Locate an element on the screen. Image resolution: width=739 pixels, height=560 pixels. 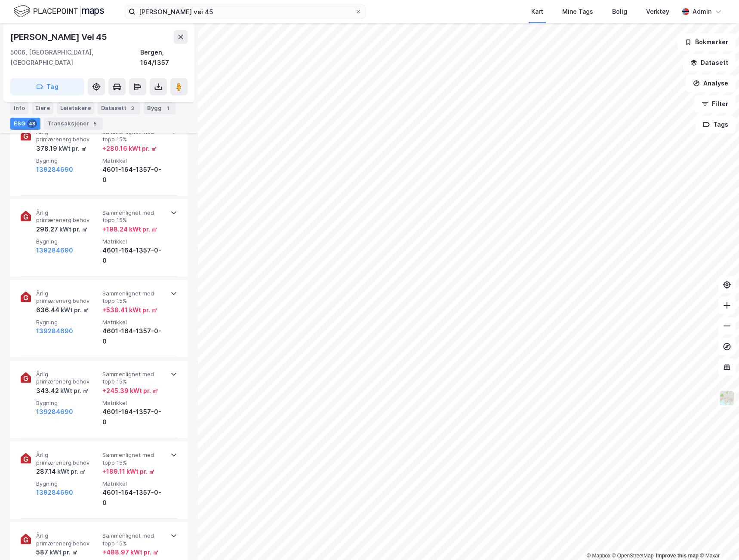
a: Improve this map is located at coordinates (677, 556).